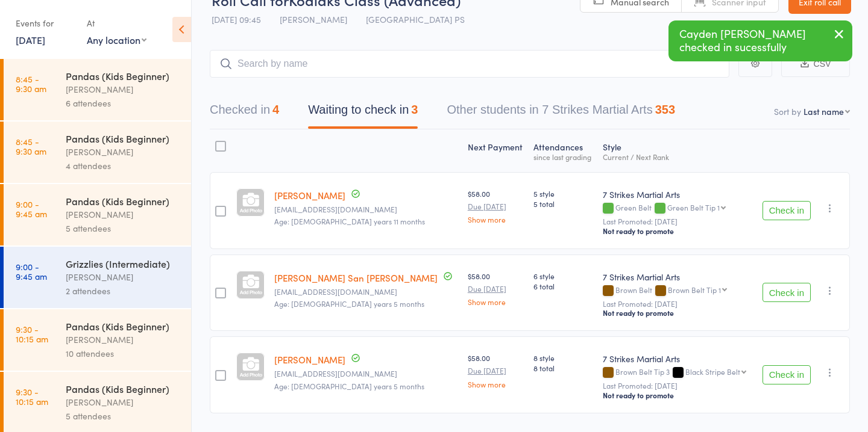 The height and width of the screenshot is (432, 868). What do you see at coordinates (563, 150) in the screenshot?
I see `div: Atten­dances` at bounding box center [563, 150].